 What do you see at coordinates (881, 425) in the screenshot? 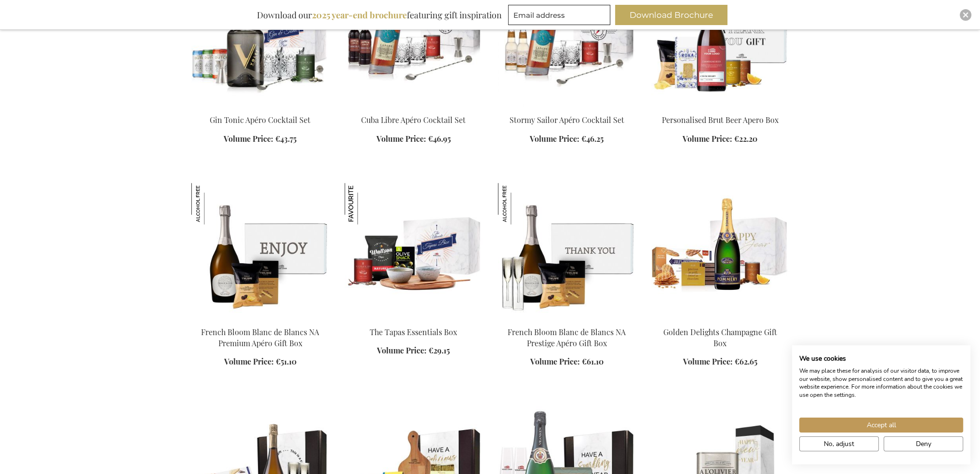
I see `button: Accept all cookies` at bounding box center [881, 425].